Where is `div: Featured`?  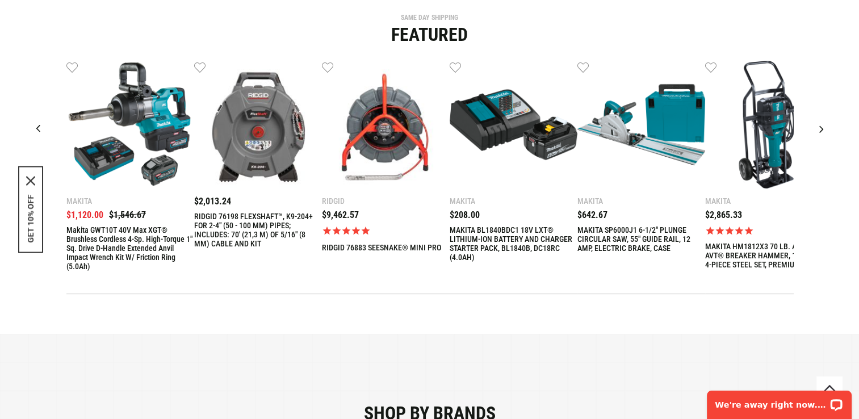
div: Featured is located at coordinates (430, 35).